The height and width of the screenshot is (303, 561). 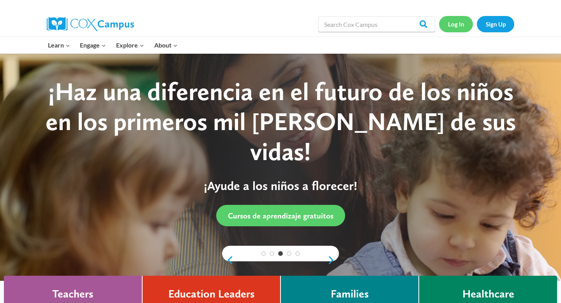 I want to click on p: ¡Ayude a los niños a florecer!, so click(x=280, y=186).